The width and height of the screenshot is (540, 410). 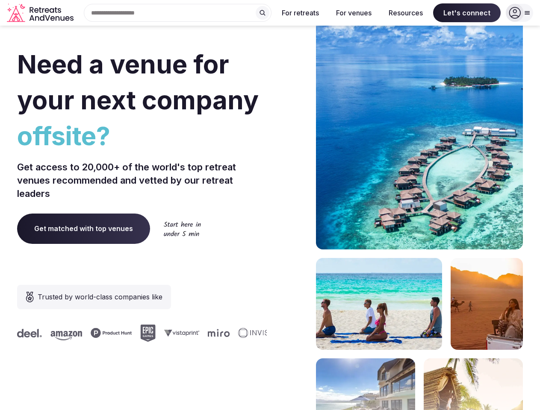 What do you see at coordinates (467, 13) in the screenshot?
I see `span: Let's connect` at bounding box center [467, 13].